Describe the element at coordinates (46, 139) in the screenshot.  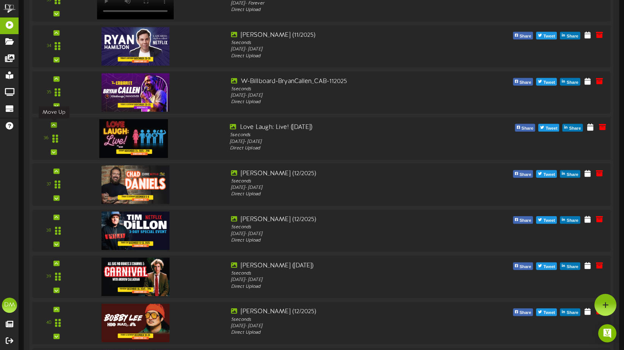
I see `div: 36` at that location.